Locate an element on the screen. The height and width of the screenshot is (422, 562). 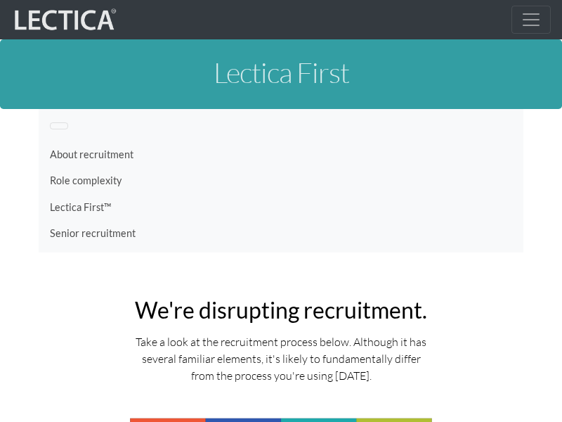
h2: We're disrupting recruitment. is located at coordinates (281, 309).